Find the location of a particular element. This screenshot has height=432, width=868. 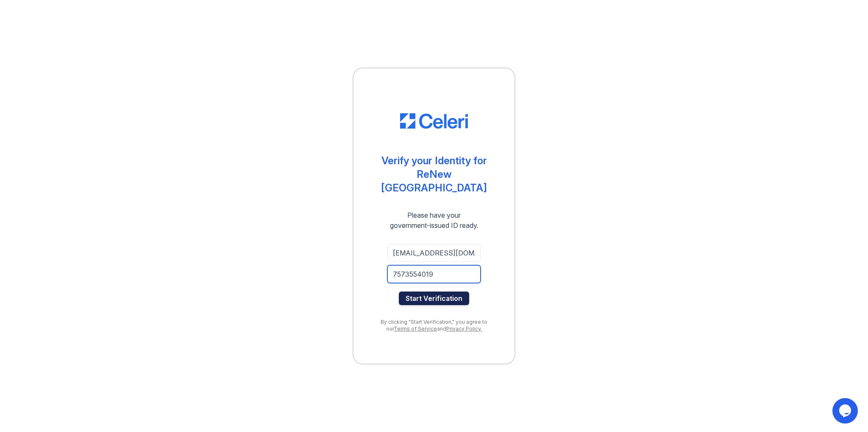

a: Terms of Service is located at coordinates (416, 328).